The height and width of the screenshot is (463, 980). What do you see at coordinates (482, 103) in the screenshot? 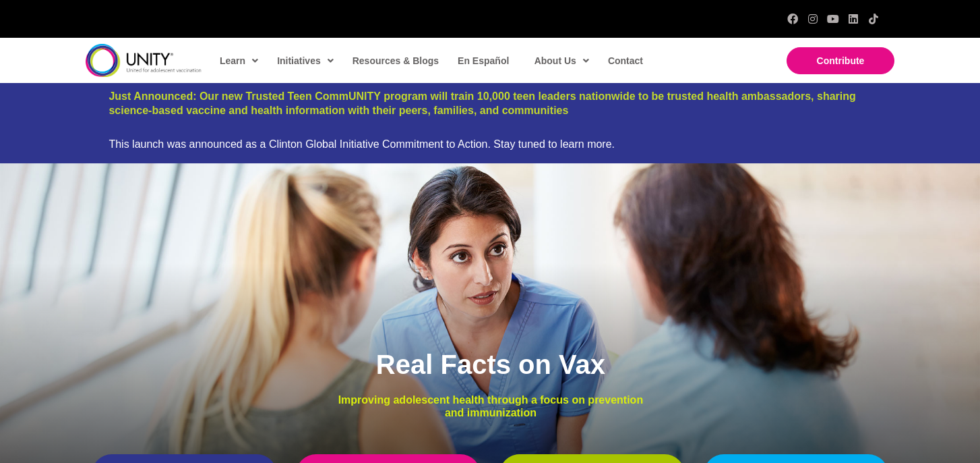
I see `span: Just Announced: Our new Trusted Teen CommUNITY program will train 10,000 teen leaders nationwide ...` at bounding box center [482, 103].